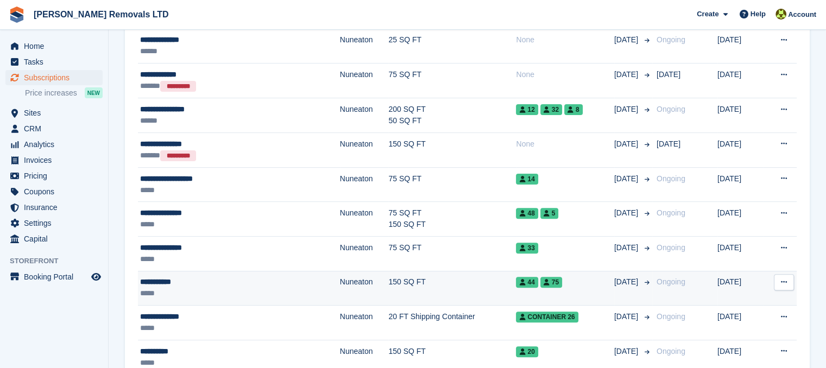  Describe the element at coordinates (527, 248) in the screenshot. I see `span: 33` at that location.